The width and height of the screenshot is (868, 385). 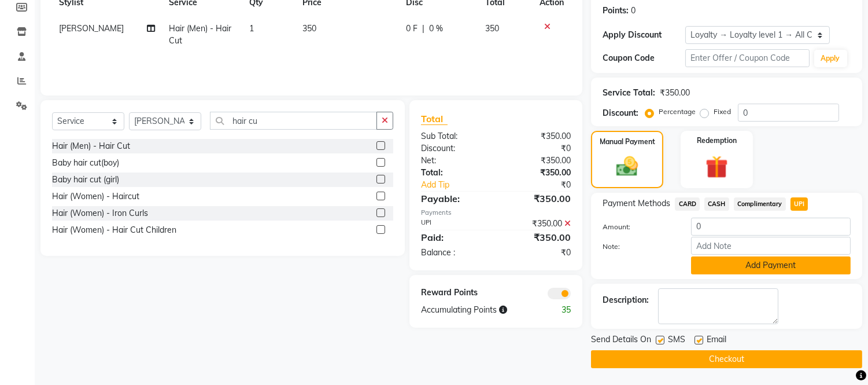 What do you see at coordinates (677, 340) in the screenshot?
I see `span: SMS` at bounding box center [677, 340].